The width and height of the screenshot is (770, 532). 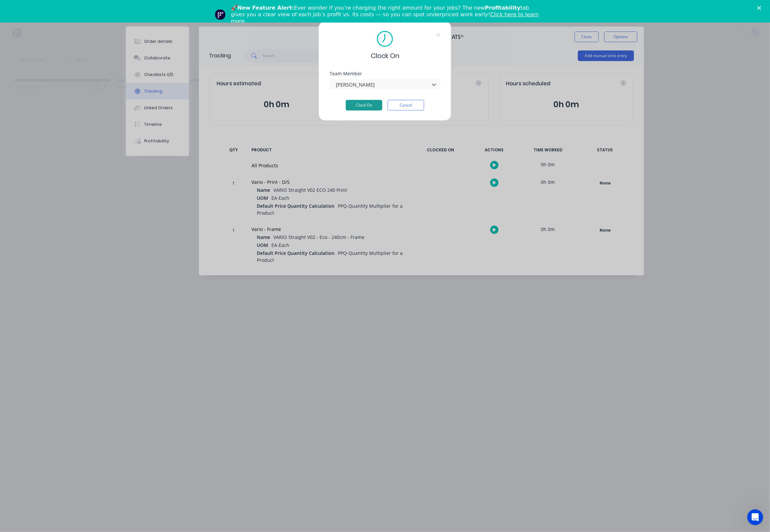 I want to click on div: Team Member, so click(x=385, y=74).